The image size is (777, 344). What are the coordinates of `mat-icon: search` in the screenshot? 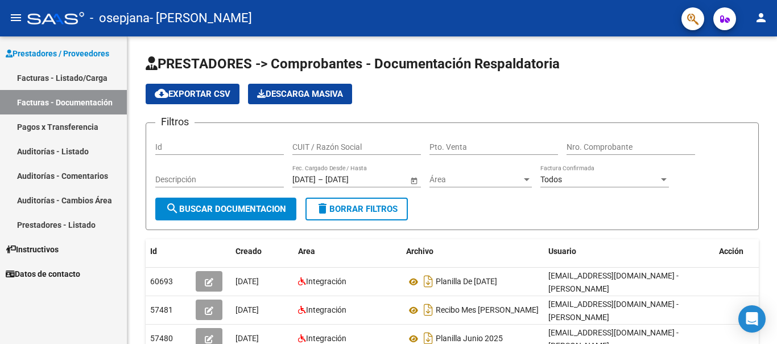 It's located at (172, 208).